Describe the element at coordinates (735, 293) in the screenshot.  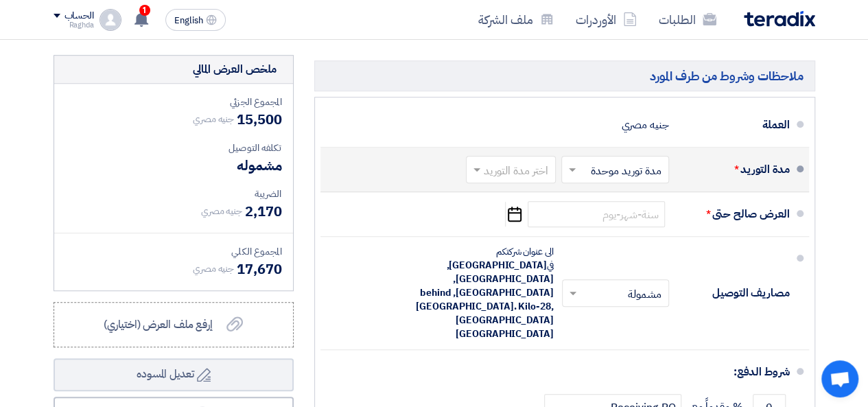
I see `div: مصاريف التوصيل` at that location.